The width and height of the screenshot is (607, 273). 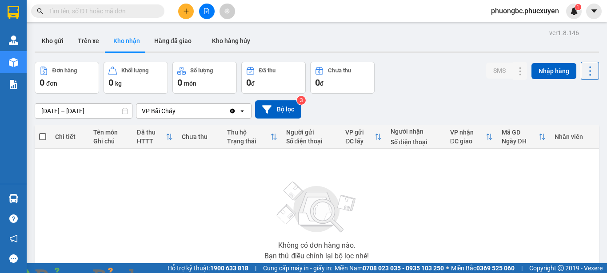 What do you see at coordinates (190, 84) in the screenshot?
I see `span: món` at bounding box center [190, 84].